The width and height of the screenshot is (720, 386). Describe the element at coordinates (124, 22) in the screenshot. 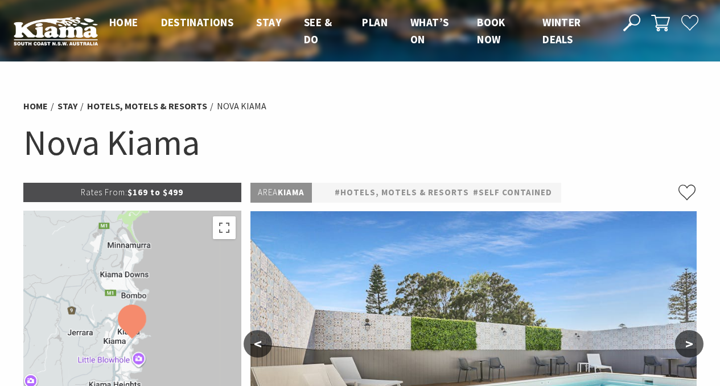

I see `span: Home` at that location.